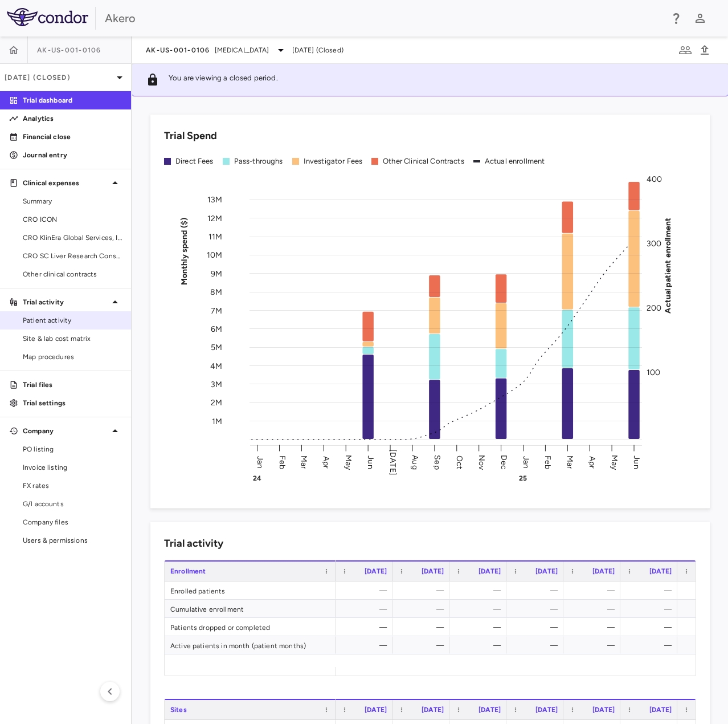  Describe the element at coordinates (326, 462) in the screenshot. I see `text: Apr` at that location.